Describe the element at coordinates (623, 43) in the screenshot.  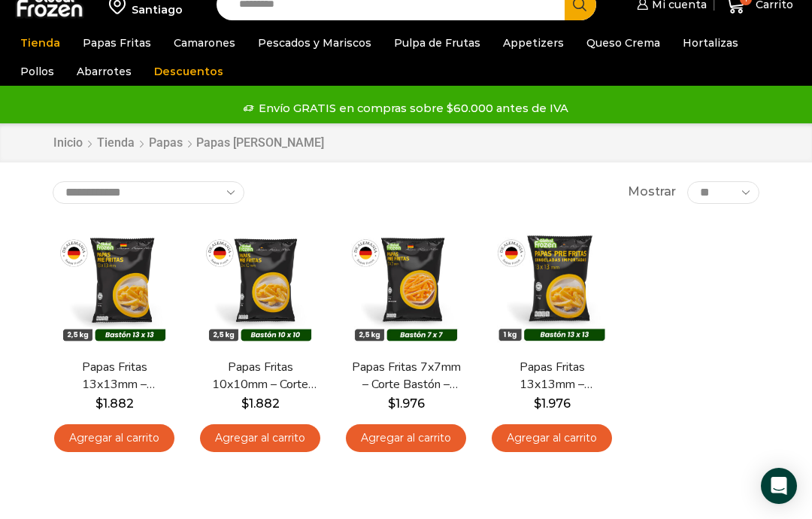
I see `a: Queso Crema` at that location.